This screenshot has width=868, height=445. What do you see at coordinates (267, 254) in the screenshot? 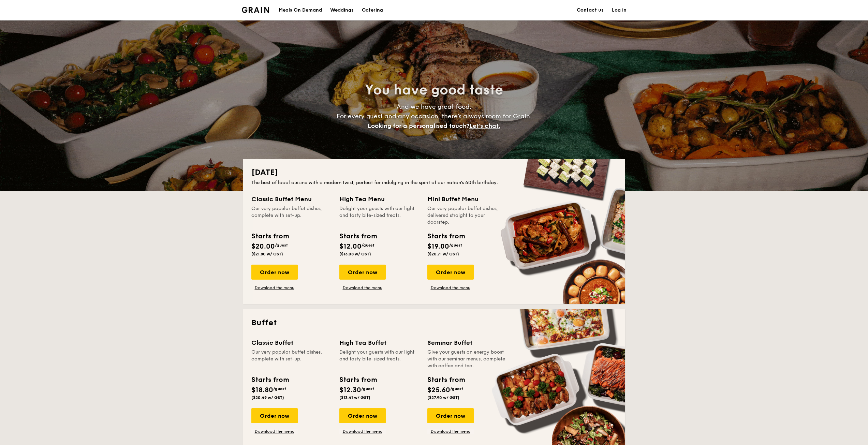
I see `span: ($21.80 w/ GST)` at bounding box center [267, 254].